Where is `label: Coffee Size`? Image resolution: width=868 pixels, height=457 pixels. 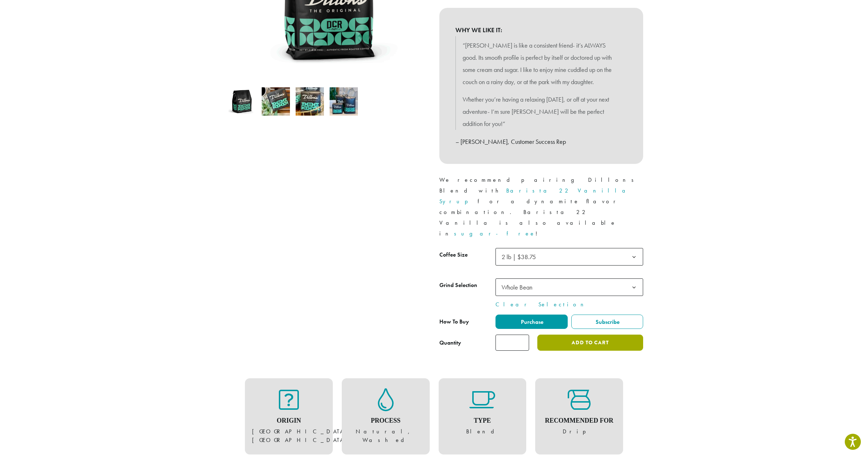 label: Coffee Size is located at coordinates (467, 255).